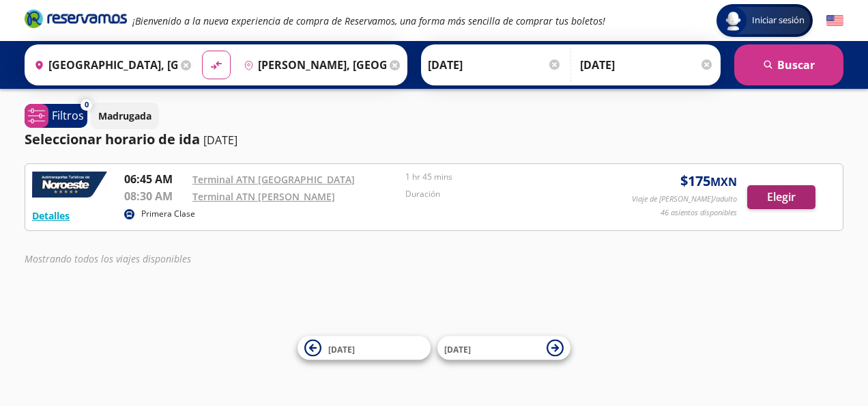  I want to click on span: 0, so click(87, 104).